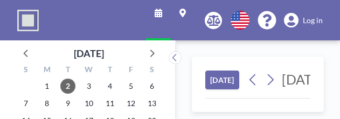  I want to click on span: Thursday, September 4, 2025, so click(110, 86).